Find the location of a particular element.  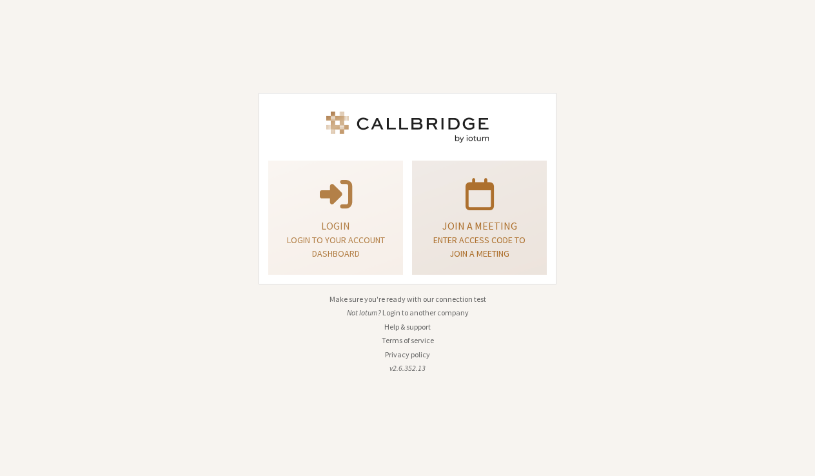

li: Not Iotum? is located at coordinates (407, 313).